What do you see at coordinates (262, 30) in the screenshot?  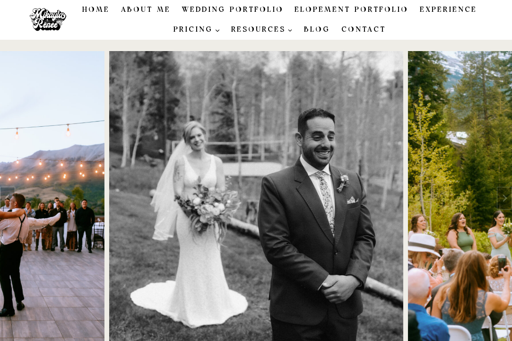 I see `a: RESOURCES` at bounding box center [262, 30].